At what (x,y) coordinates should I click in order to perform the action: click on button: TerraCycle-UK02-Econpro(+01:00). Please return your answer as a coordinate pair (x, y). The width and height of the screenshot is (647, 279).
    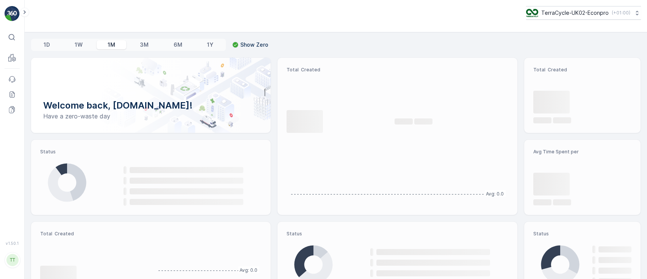
    Looking at the image, I should click on (583, 13).